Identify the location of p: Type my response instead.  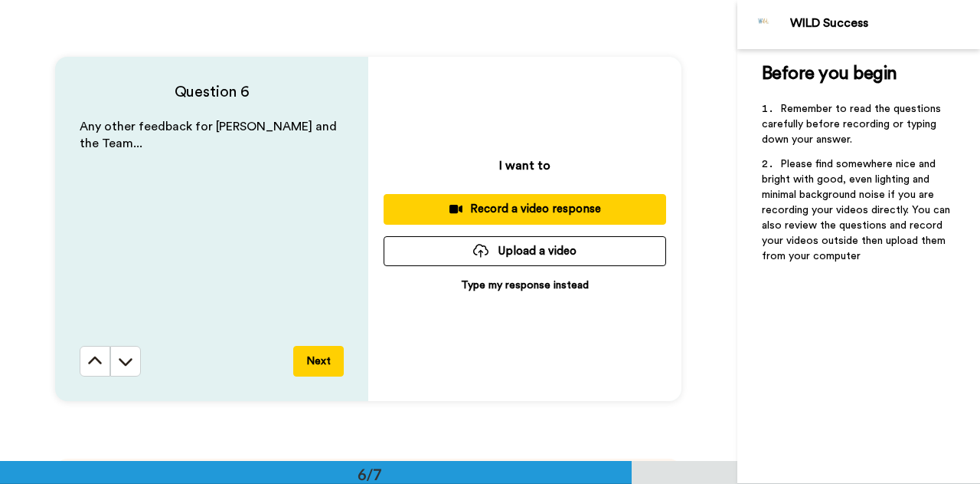
(525, 285).